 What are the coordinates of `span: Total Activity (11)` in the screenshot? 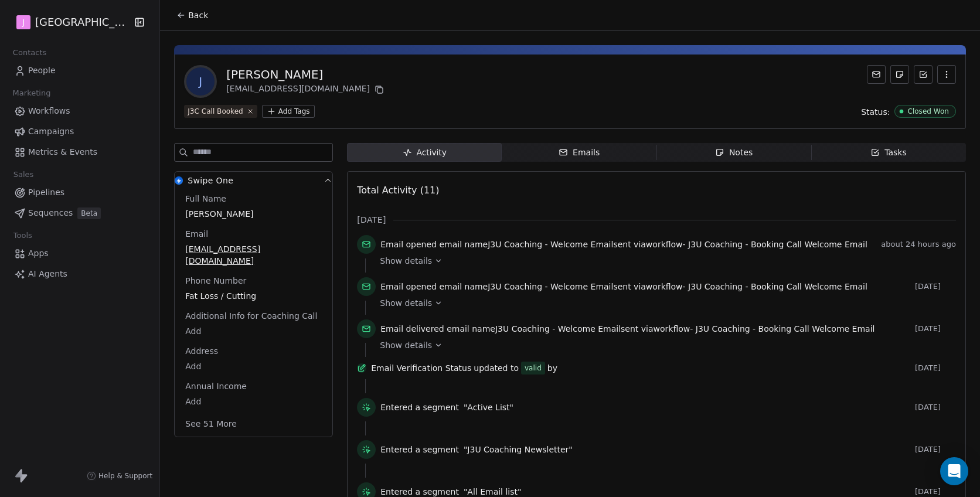 It's located at (398, 190).